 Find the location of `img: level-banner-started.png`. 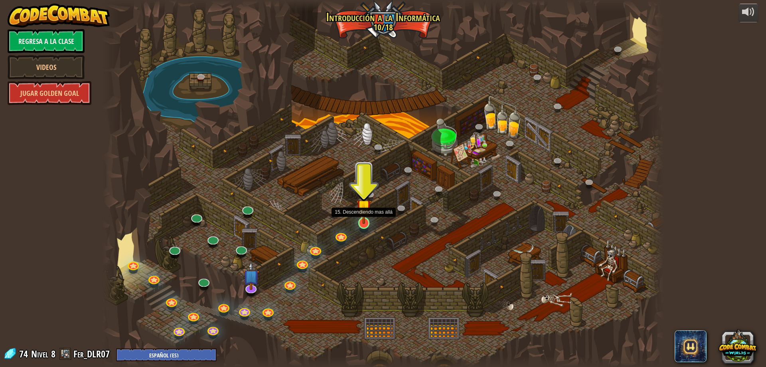

img: level-banner-started.png is located at coordinates (364, 207).